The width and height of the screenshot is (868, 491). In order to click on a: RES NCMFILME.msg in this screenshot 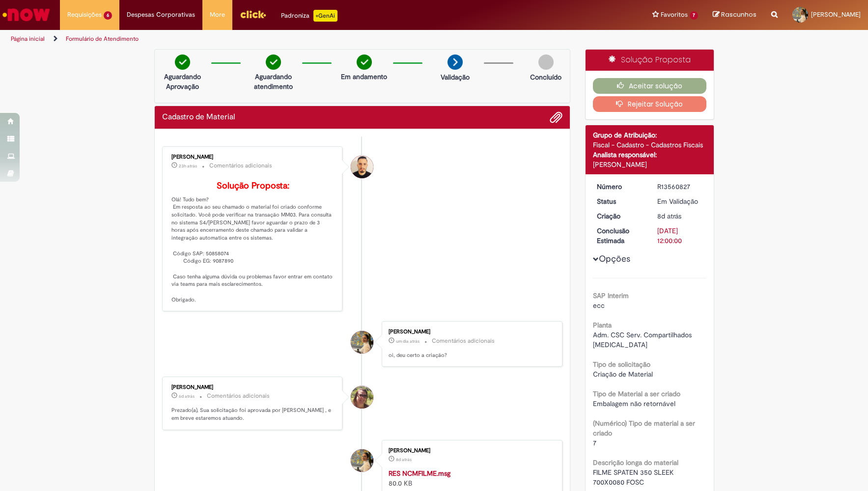, I will do `click(419, 474)`.